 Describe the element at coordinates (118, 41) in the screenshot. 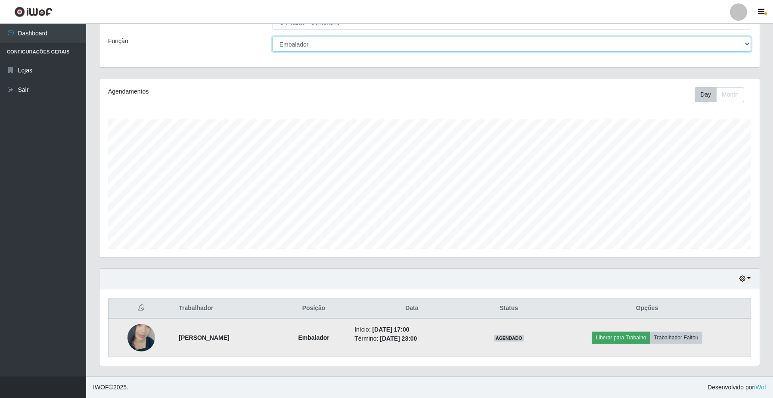

I see `label: Função` at that location.